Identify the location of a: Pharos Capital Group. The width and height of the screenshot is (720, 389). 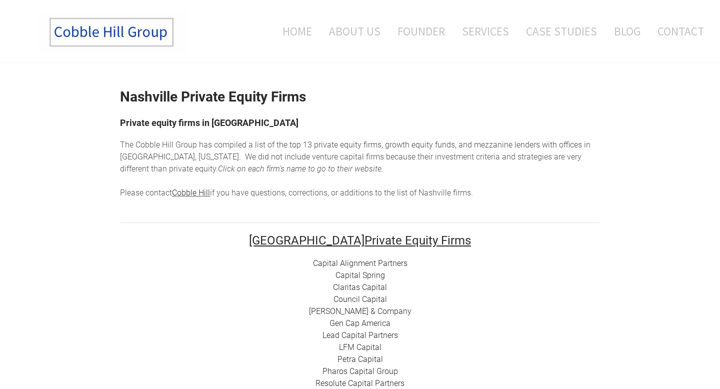
(360, 371).